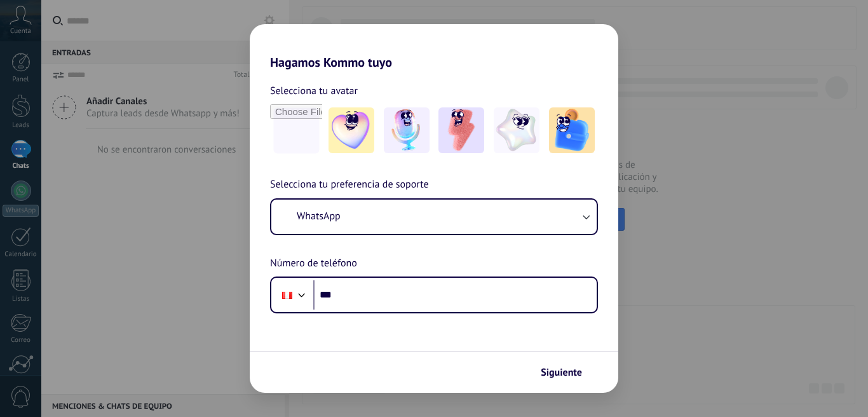  What do you see at coordinates (434, 216) in the screenshot?
I see `button: WhatsApp` at bounding box center [434, 216].